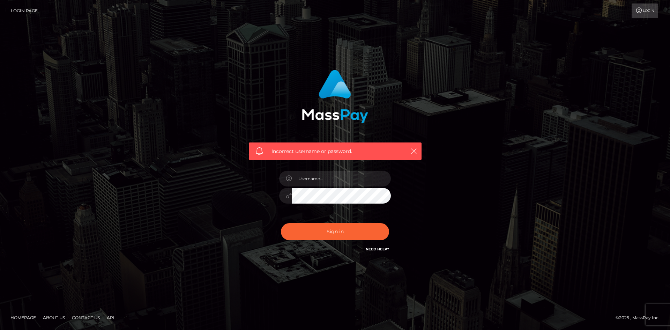 The image size is (670, 330). I want to click on a: Homepage, so click(23, 317).